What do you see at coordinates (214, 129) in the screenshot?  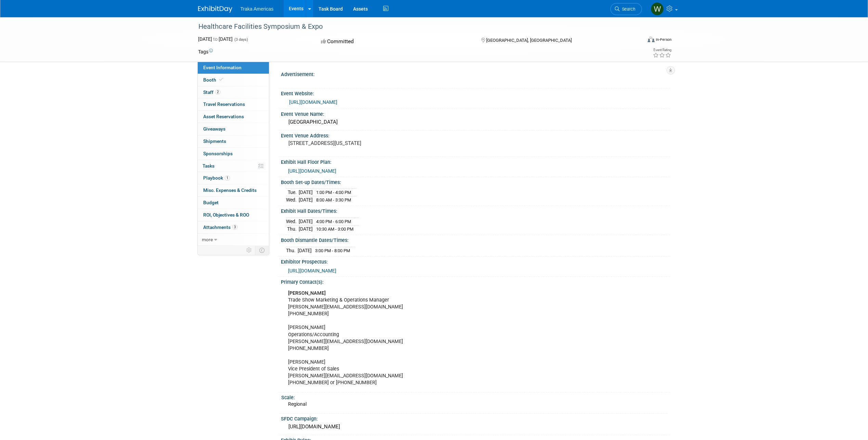 I see `span: Giveaways` at bounding box center [214, 129].